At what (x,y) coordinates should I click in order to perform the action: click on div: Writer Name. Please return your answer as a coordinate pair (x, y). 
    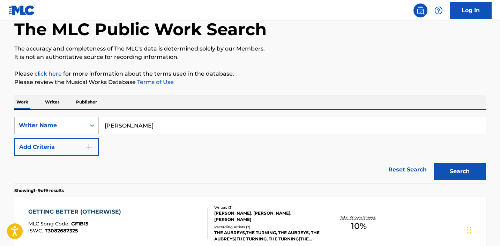
    Looking at the image, I should click on (50, 126).